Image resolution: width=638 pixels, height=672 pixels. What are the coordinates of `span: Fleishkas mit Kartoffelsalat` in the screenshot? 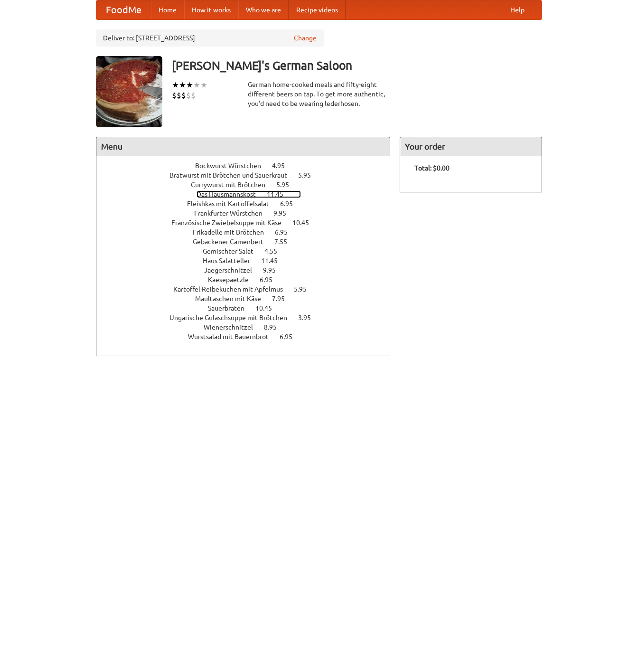 It's located at (233, 204).